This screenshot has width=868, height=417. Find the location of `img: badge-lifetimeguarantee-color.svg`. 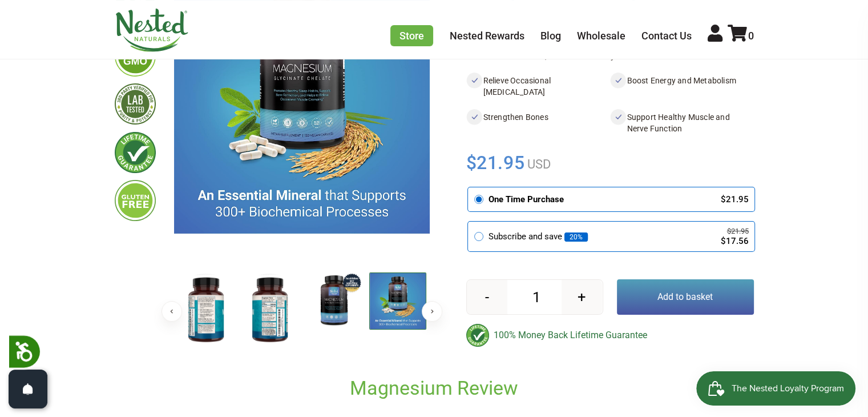

img: badge-lifetimeguarantee-color.svg is located at coordinates (478, 335).